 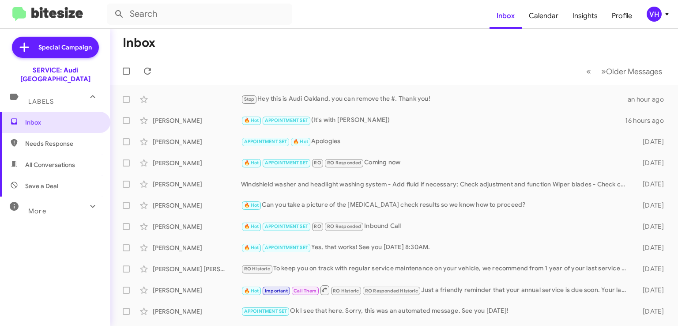 What do you see at coordinates (200, 14) in the screenshot?
I see `input: Search` at bounding box center [200, 14].